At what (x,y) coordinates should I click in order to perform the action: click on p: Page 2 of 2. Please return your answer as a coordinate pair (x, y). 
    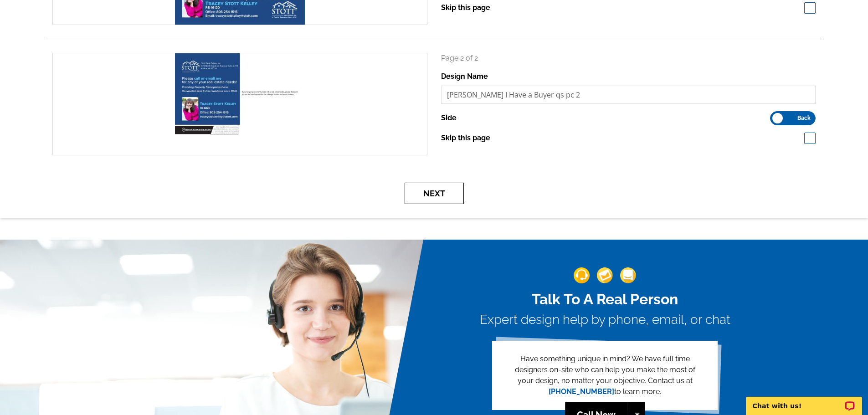
    Looking at the image, I should click on (628, 58).